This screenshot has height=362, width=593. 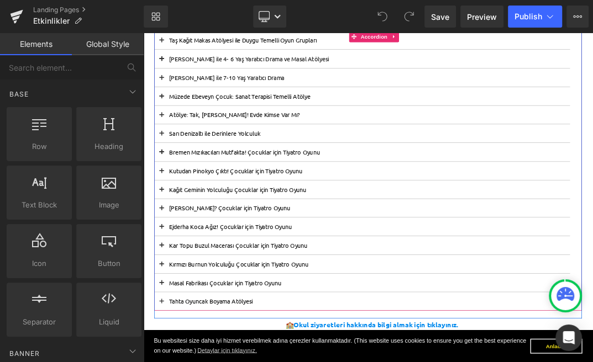 I want to click on span: Banner, so click(x=24, y=354).